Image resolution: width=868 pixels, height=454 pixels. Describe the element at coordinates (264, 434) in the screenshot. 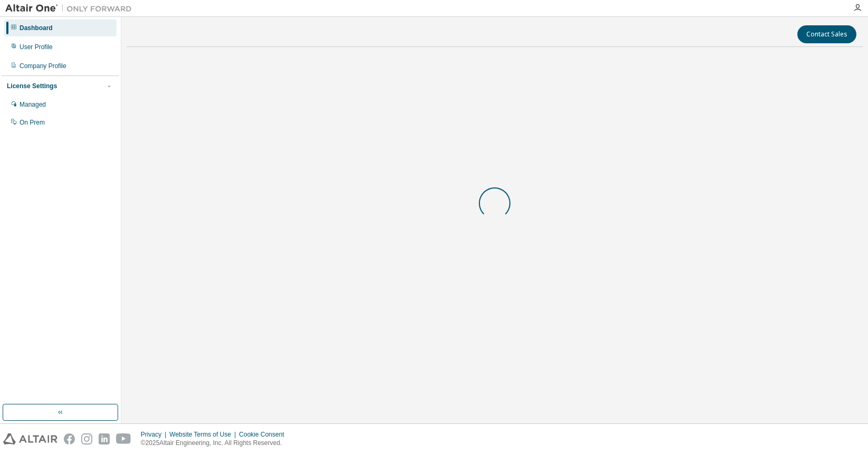

I see `div: Cookie Consent` at that location.